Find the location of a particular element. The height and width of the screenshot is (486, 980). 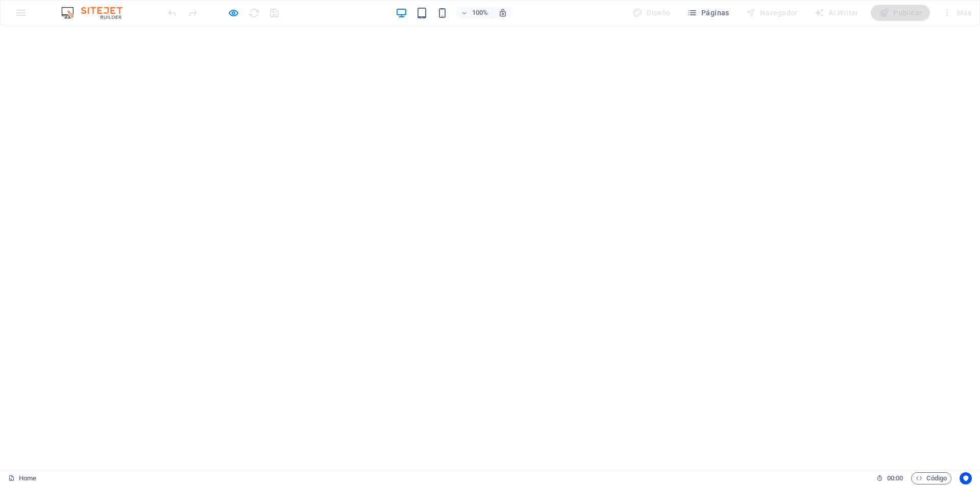

span: Páginas is located at coordinates (707, 13).